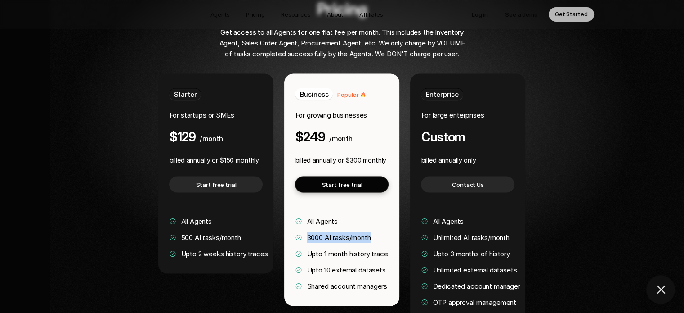 The image size is (684, 313). What do you see at coordinates (347, 253) in the screenshot?
I see `span: Upto 1 month history trace` at bounding box center [347, 253].